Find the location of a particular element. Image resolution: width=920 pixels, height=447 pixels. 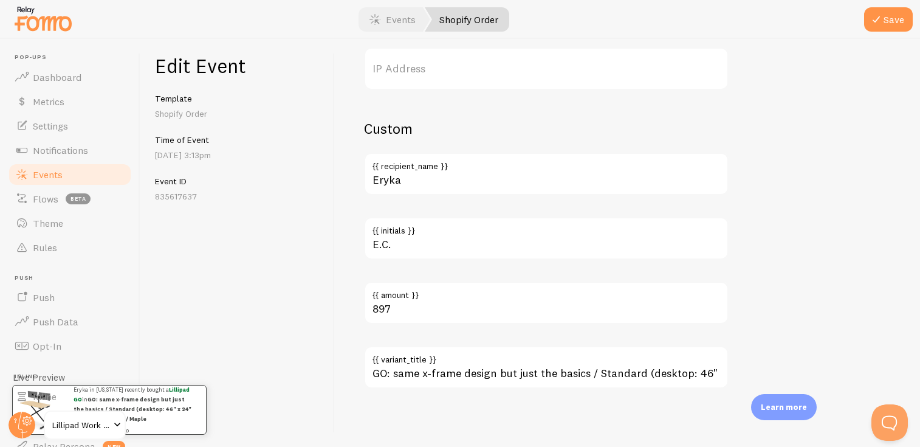

span: Lillipad Work Solutions is located at coordinates (81, 425).